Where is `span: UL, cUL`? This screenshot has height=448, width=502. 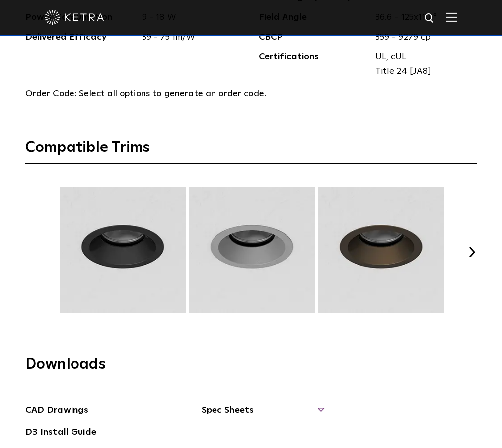
span: UL, cUL is located at coordinates (422, 56).